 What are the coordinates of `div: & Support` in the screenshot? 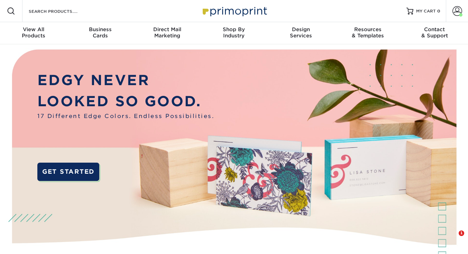 It's located at (434, 33).